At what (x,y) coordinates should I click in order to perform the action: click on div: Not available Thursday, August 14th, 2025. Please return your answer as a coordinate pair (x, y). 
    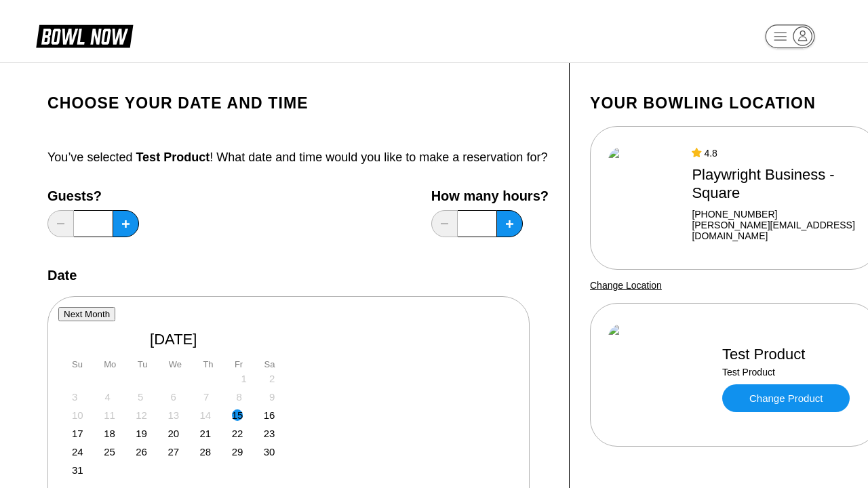
    Looking at the image, I should click on (206, 415).